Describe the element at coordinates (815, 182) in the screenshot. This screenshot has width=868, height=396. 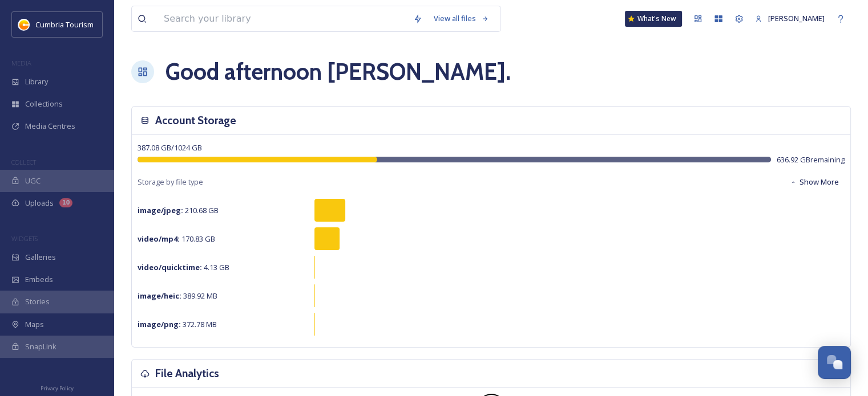
I see `button: Show More` at that location.